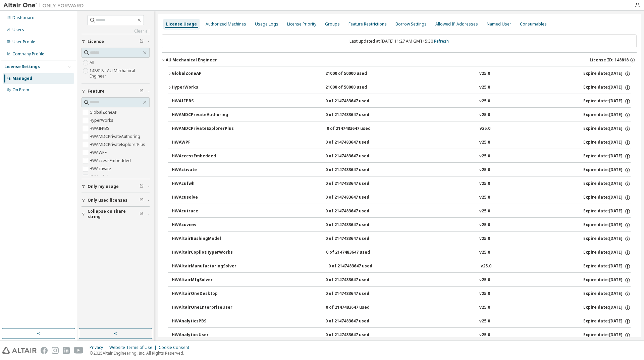 This screenshot has height=360, width=644. I want to click on img: facebook.svg, so click(44, 351).